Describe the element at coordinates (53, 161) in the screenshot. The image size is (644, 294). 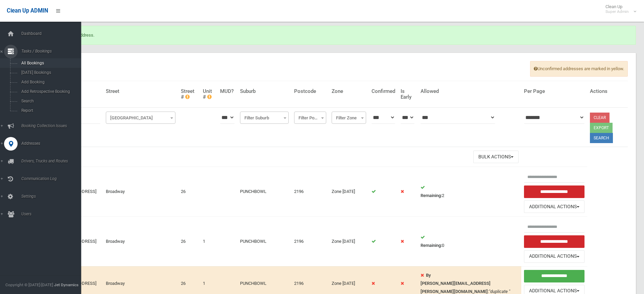
I see `span: Drivers, Trucks and Routes` at that location.